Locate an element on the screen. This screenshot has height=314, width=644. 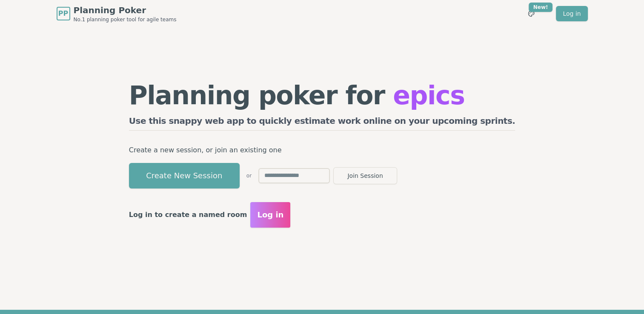
span: or is located at coordinates (249, 176).